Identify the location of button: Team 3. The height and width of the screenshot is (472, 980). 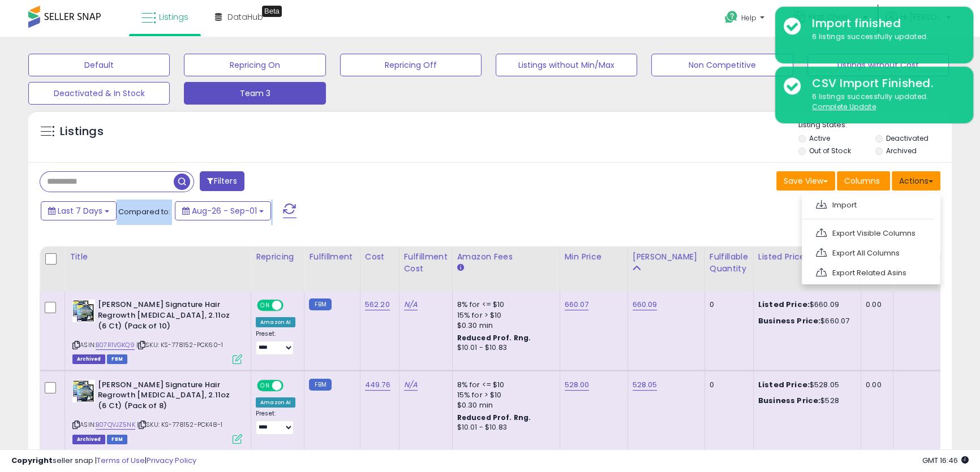
(254, 94).